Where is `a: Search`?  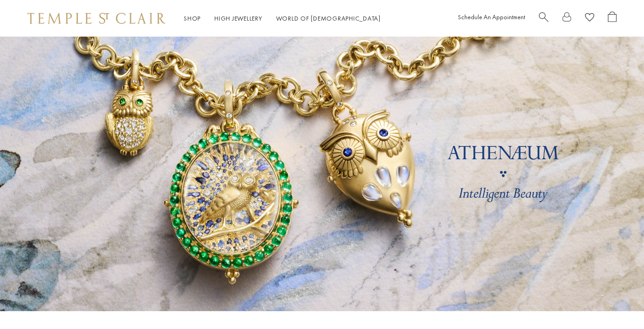
a: Search is located at coordinates (543, 18).